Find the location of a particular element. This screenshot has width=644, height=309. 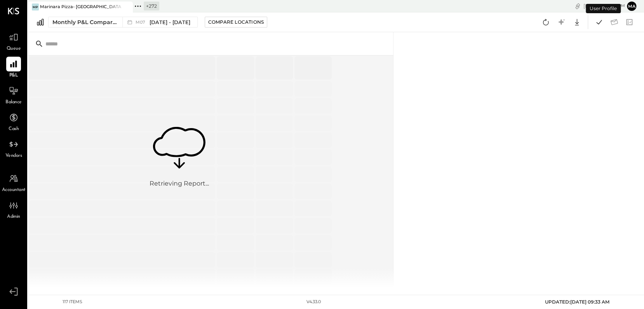

span: Admin is located at coordinates (13, 217).